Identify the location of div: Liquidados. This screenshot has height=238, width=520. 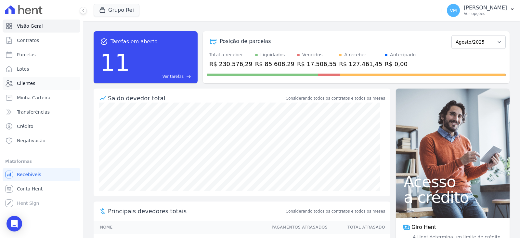
(273, 55).